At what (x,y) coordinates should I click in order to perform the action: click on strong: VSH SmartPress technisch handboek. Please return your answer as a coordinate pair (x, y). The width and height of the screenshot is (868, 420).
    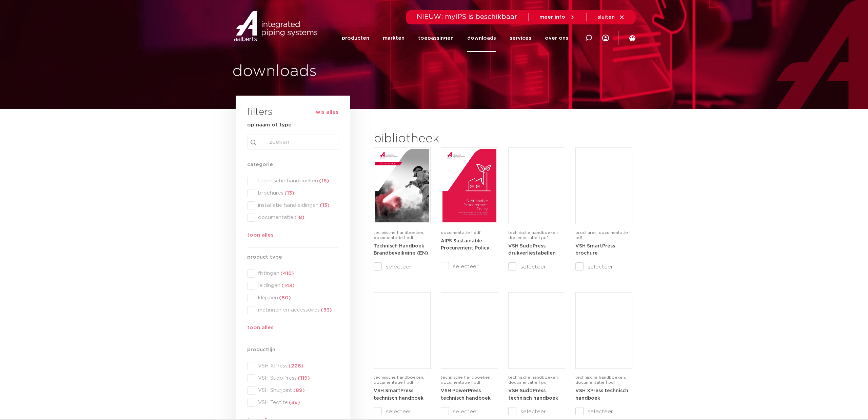
    Looking at the image, I should click on (399, 394).